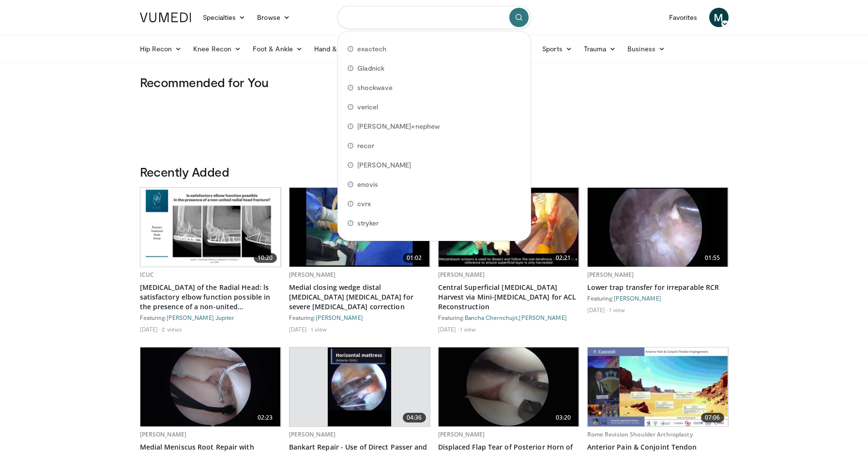  I want to click on span: 01:55, so click(713, 258).